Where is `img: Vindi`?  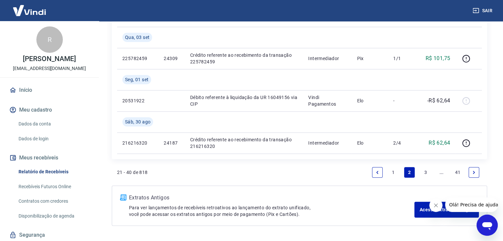
img: Vindi is located at coordinates (29, 10).